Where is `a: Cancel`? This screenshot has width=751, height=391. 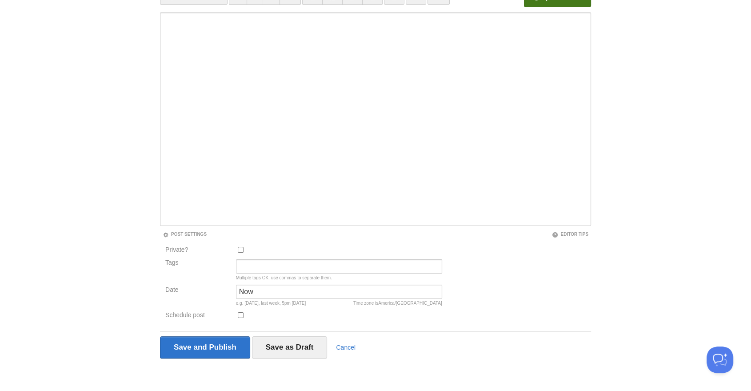
a: Cancel is located at coordinates (346, 347).